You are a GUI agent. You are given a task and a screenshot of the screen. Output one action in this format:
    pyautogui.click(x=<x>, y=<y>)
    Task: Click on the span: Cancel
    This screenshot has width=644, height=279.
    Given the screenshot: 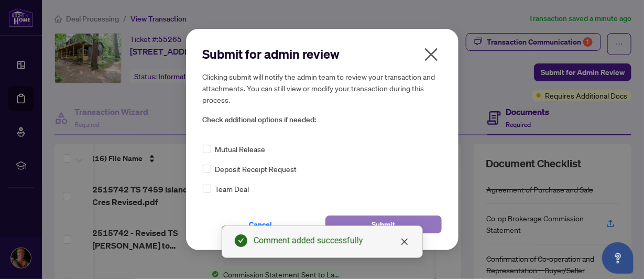 What is the action you would take?
    pyautogui.click(x=261, y=225)
    